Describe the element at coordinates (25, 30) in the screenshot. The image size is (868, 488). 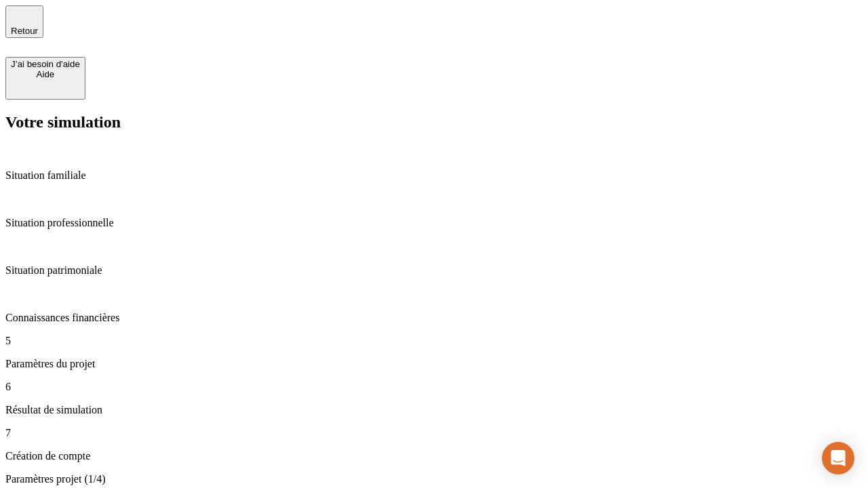
I see `span: Retour` at that location.